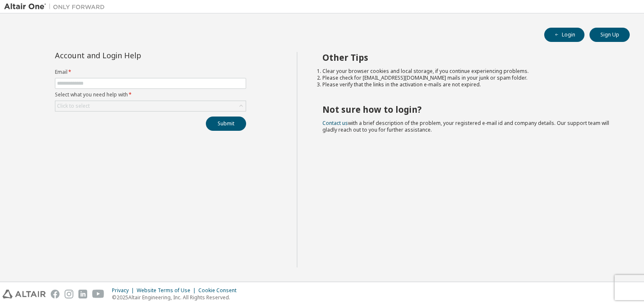 The height and width of the screenshot is (306, 644). I want to click on li: Please verify that the links in the activation e-mails are not expired., so click(469, 85).